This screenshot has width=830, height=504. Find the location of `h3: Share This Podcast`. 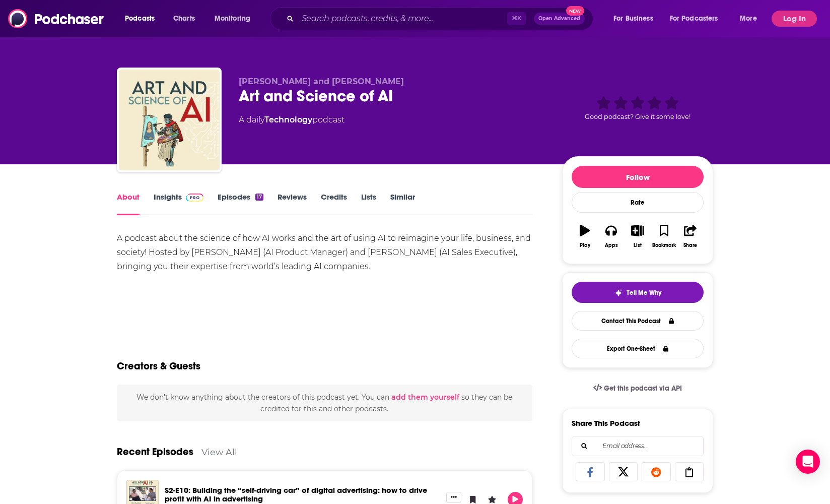

h3: Share This Podcast is located at coordinates (606, 423).